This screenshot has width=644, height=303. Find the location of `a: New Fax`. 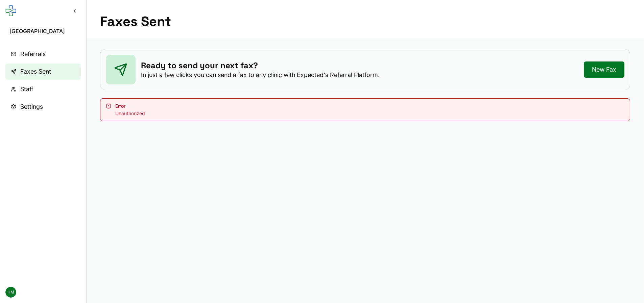

a: New Fax is located at coordinates (604, 69).